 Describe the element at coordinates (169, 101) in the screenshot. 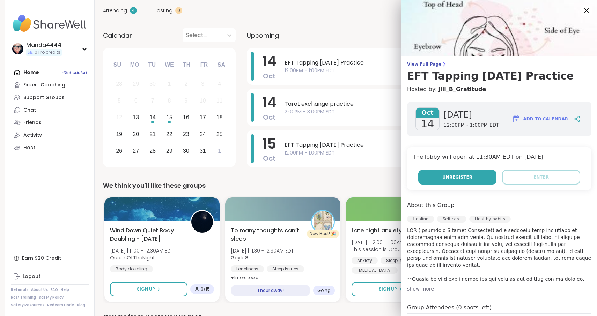

I see `div: 8` at that location.